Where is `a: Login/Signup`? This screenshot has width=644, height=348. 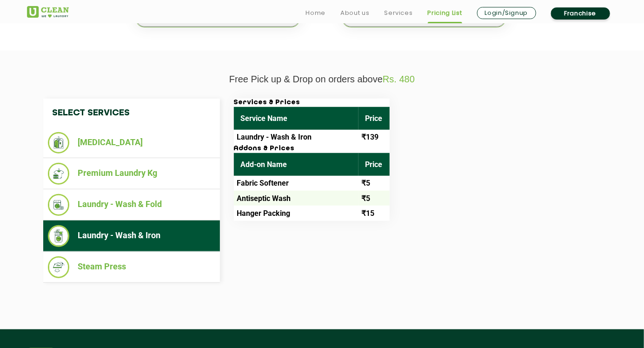
a: Login/Signup is located at coordinates (507, 13).